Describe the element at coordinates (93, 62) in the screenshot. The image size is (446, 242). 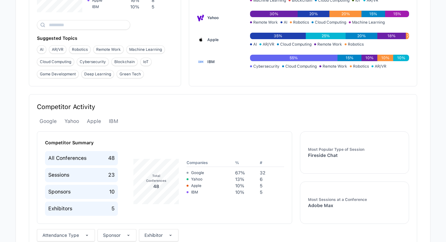
I see `button: Cybersecurity` at that location.